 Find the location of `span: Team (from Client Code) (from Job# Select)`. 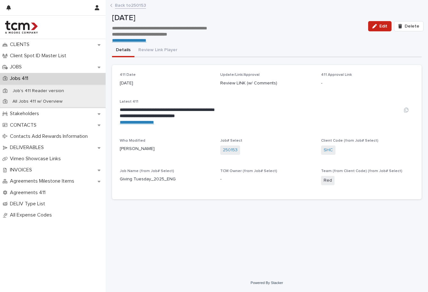

span: Team (from Client Code) (from Job# Select) is located at coordinates (361, 171).